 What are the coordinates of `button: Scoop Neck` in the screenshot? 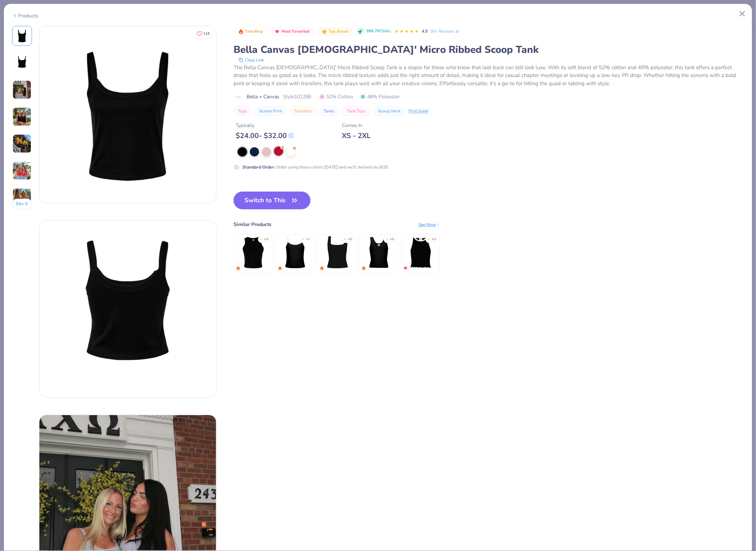 It's located at (389, 111).